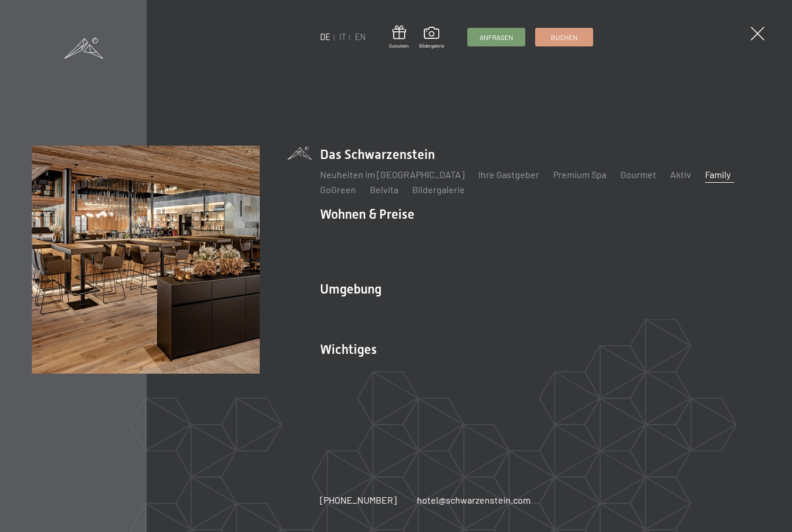  Describe the element at coordinates (718, 174) in the screenshot. I see `a: Family` at that location.